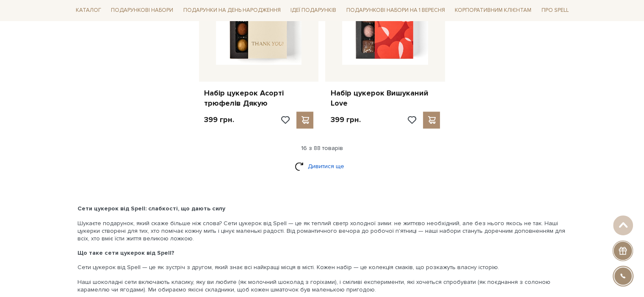 This screenshot has width=644, height=297. Describe the element at coordinates (322, 166) in the screenshot. I see `a: Дивитися ще` at that location.